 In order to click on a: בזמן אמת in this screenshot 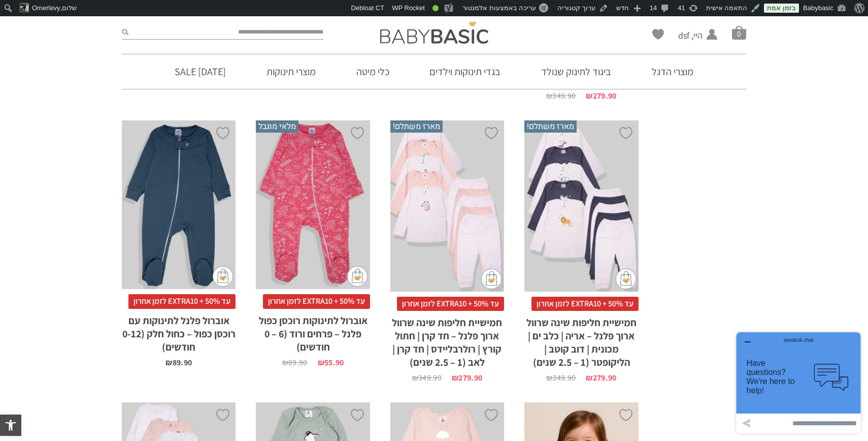, I will do `click(781, 8)`.